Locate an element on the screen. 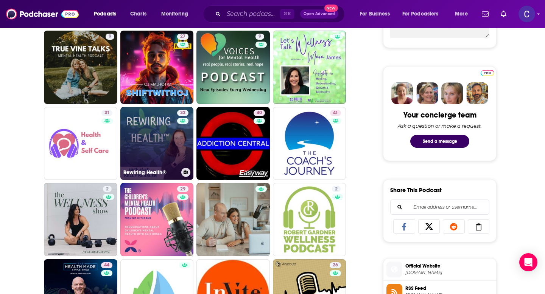  img: Jon Profile is located at coordinates (477, 93).